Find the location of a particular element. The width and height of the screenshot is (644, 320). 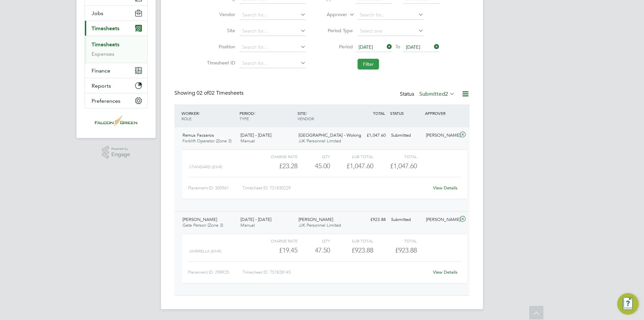

div: £23.28 is located at coordinates (276, 166).